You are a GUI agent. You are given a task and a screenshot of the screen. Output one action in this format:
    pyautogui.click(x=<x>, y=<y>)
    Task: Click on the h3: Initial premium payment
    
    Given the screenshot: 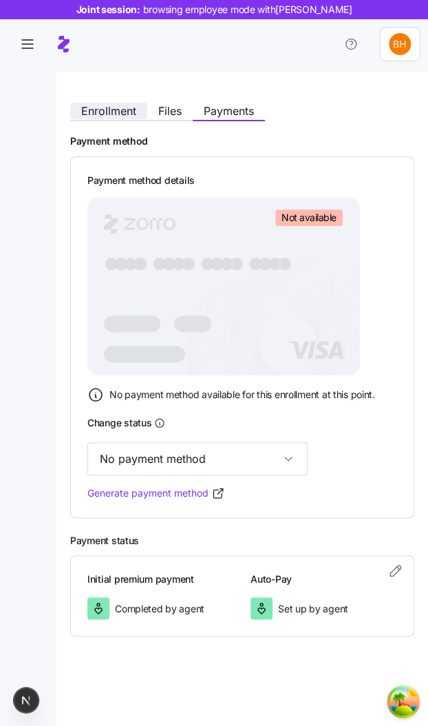 What is the action you would take?
    pyautogui.click(x=160, y=579)
    